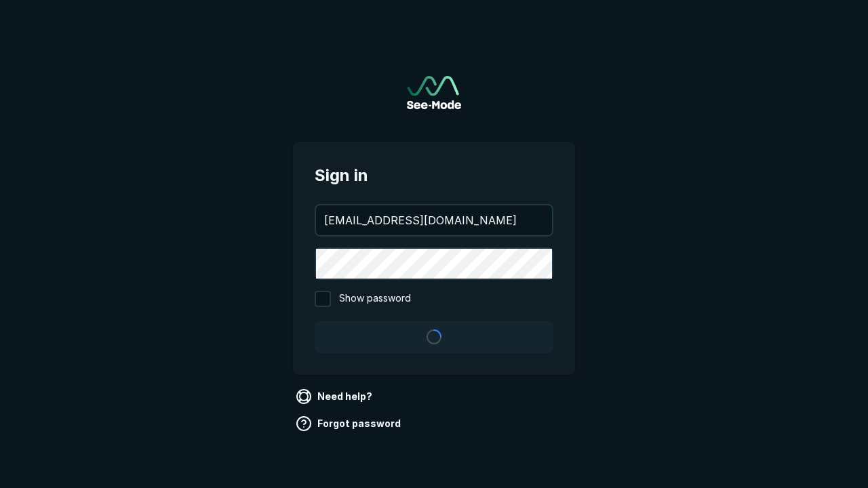 The image size is (868, 488). I want to click on a: Need help?, so click(335, 397).